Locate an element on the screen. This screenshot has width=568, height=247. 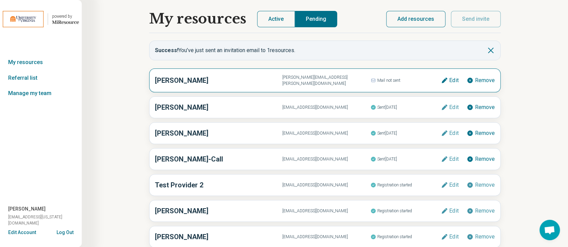
button: Pending is located at coordinates (316, 19).